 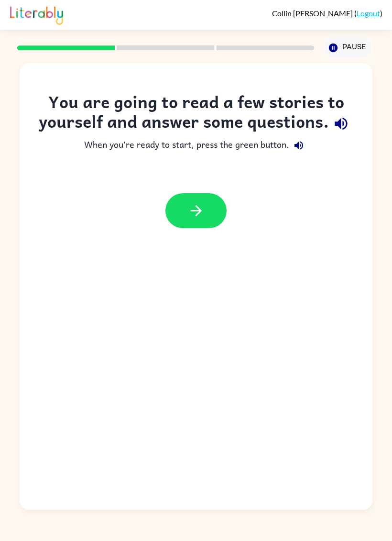 What do you see at coordinates (196, 114) in the screenshot?
I see `div: You are going to read a few stories to yourself and answer some questions.` at bounding box center [196, 114].